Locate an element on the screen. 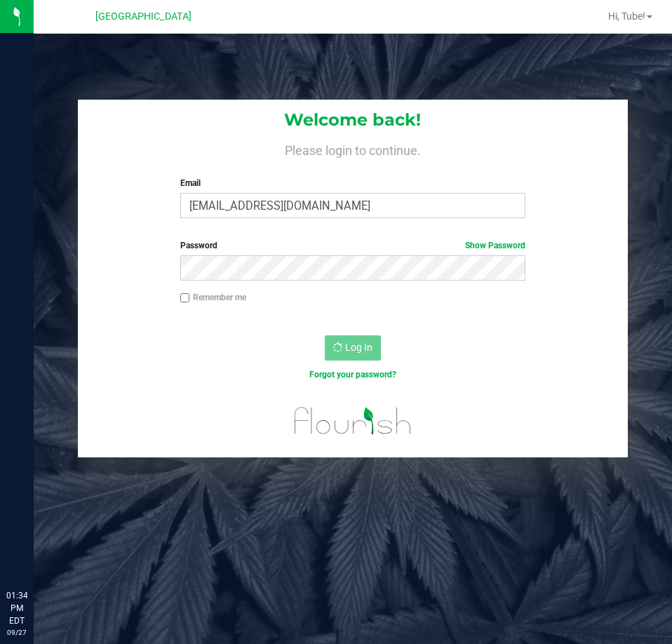  input: Remember me is located at coordinates (185, 298).